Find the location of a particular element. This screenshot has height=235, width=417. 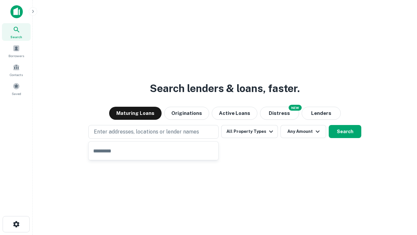

h3: Search lenders & loans, faster. is located at coordinates (225, 88).